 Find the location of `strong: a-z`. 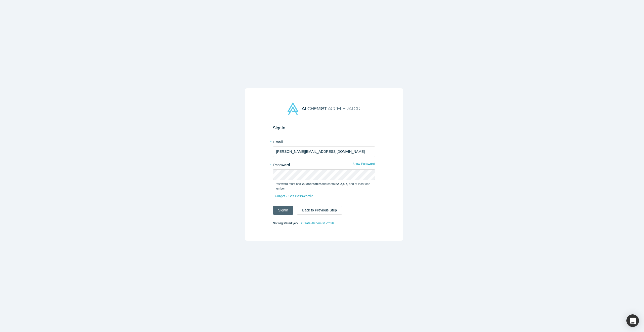

strong: a-z is located at coordinates (345, 184).